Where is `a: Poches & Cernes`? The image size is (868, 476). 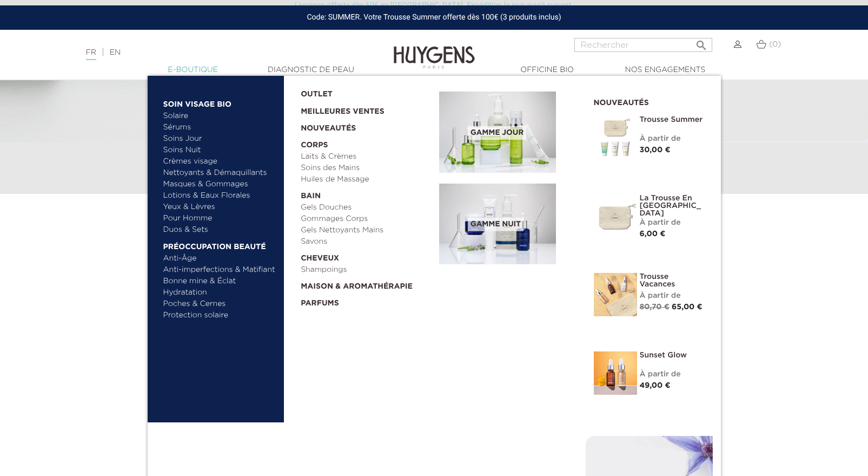 a: Poches & Cernes is located at coordinates (219, 304).